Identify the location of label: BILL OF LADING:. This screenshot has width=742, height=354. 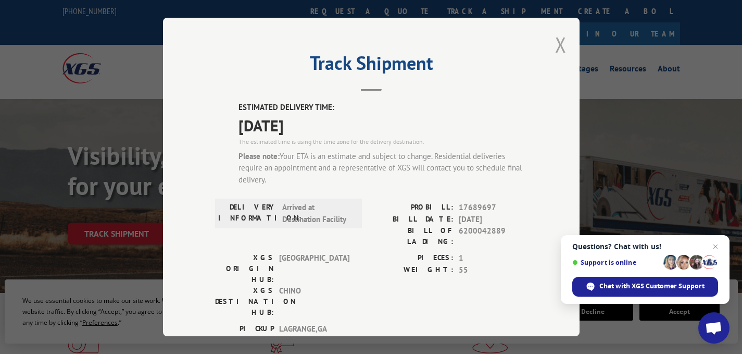
(413, 236).